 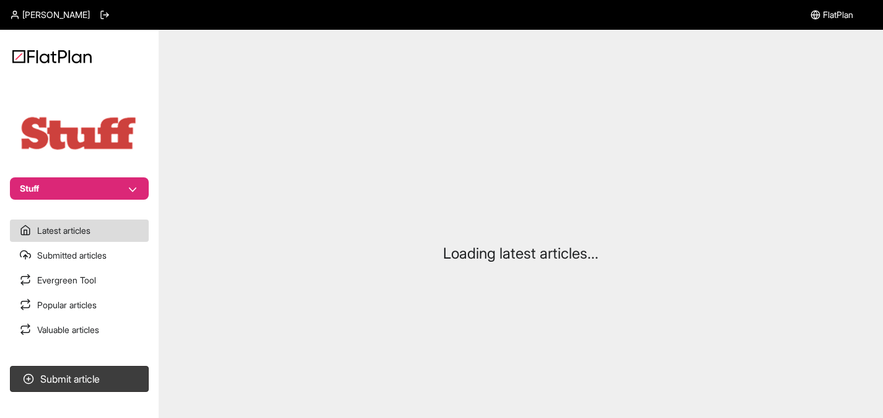 I want to click on img: Publication Logo, so click(x=79, y=133).